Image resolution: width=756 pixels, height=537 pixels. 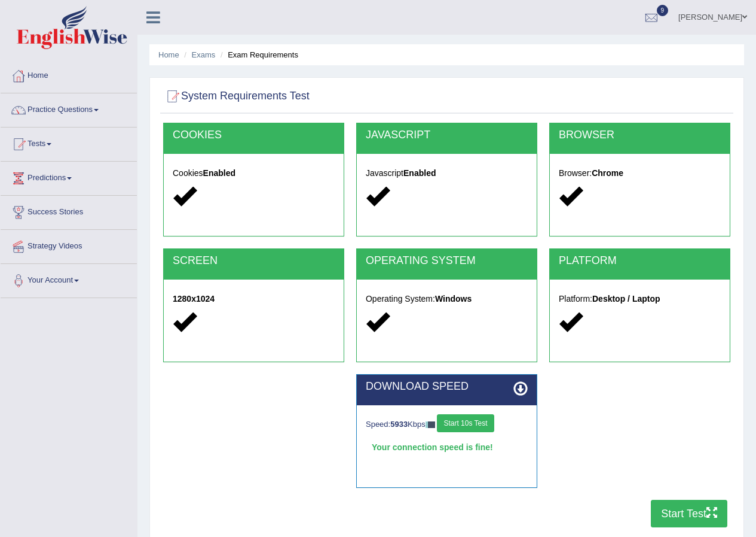 I want to click on div: Your connection speed is fine!, so click(x=446, y=447).